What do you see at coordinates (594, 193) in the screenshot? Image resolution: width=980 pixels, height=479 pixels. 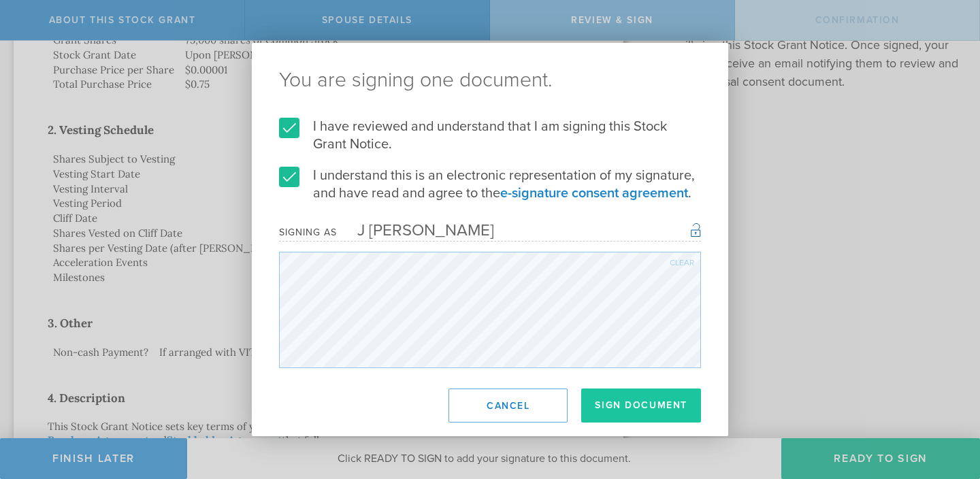 I see `a: e-signature consent agreement` at bounding box center [594, 193].